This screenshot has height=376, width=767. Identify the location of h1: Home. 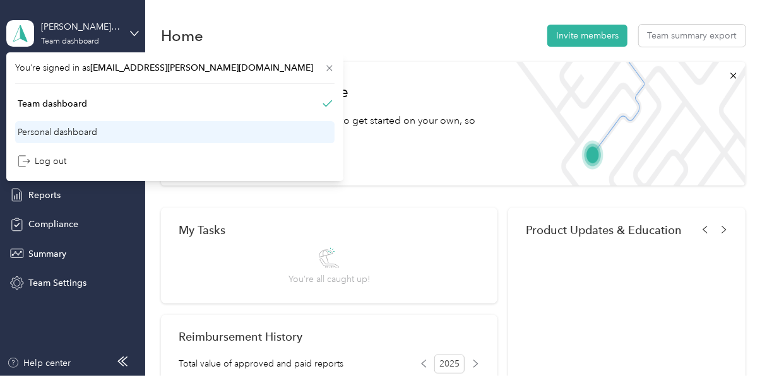
(182, 35).